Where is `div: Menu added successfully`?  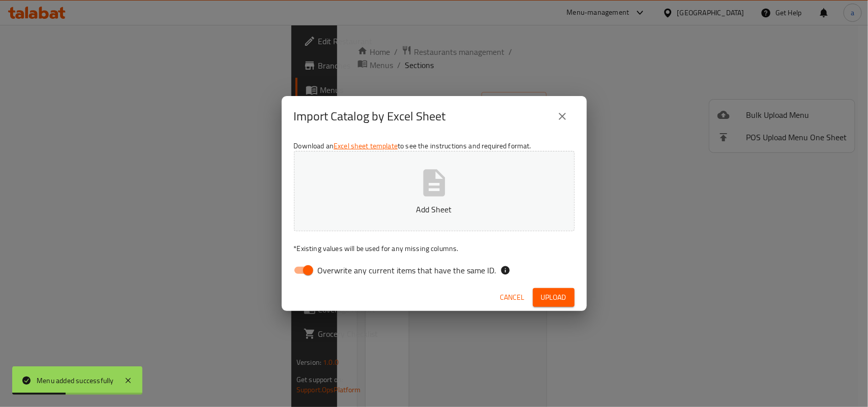
div: Menu added successfully is located at coordinates (75, 381).